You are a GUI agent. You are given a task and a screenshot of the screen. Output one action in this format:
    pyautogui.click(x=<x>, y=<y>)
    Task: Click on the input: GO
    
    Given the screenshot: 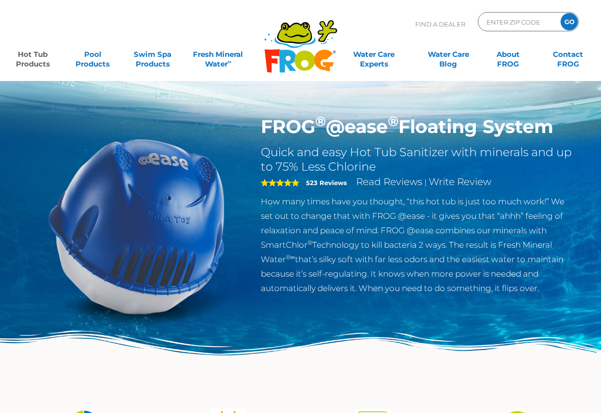 What is the action you would take?
    pyautogui.click(x=569, y=22)
    